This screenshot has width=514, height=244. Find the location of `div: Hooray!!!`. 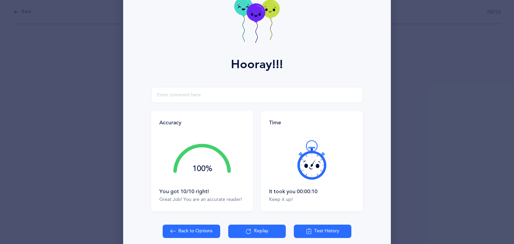

div: Hooray!!! is located at coordinates (257, 65).